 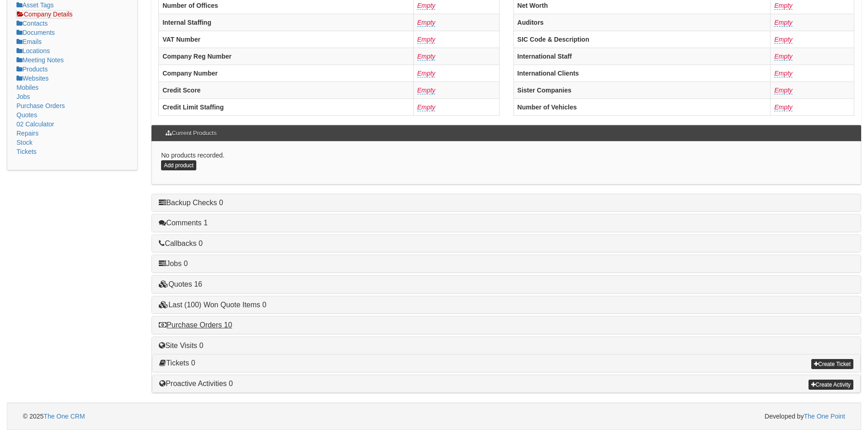 What do you see at coordinates (33, 51) in the screenshot?
I see `a: Locations` at bounding box center [33, 51].